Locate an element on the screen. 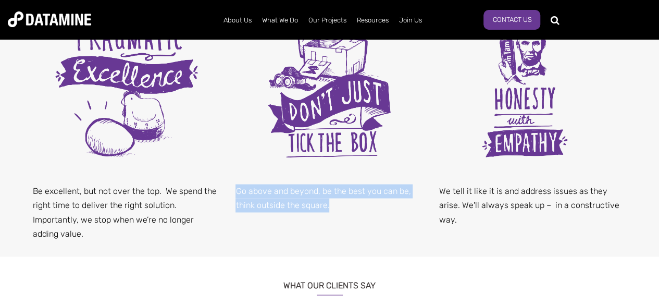 The height and width of the screenshot is (305, 659). a: Our Projects is located at coordinates (327, 20).